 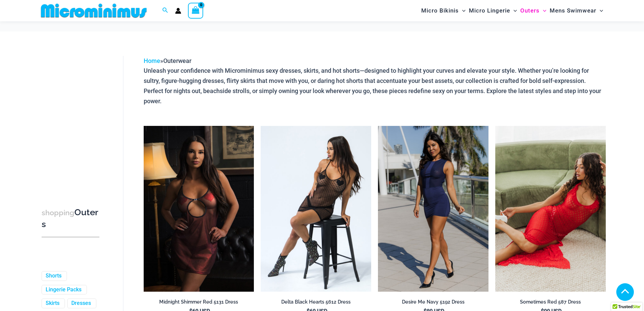 I want to click on span: Micro Bikinis, so click(x=440, y=11).